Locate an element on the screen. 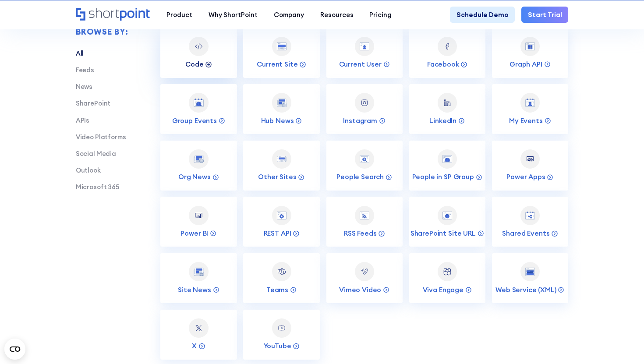  p: People Search is located at coordinates (360, 177).